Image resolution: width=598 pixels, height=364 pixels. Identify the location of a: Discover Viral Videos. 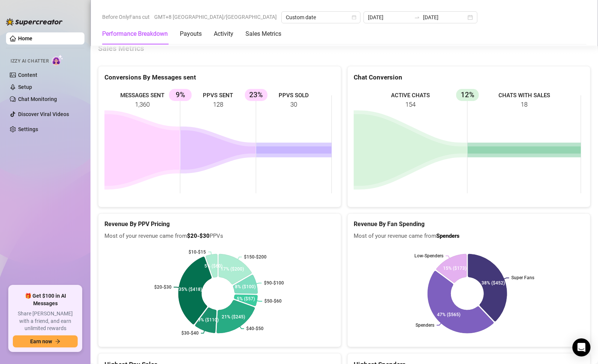
(44, 114).